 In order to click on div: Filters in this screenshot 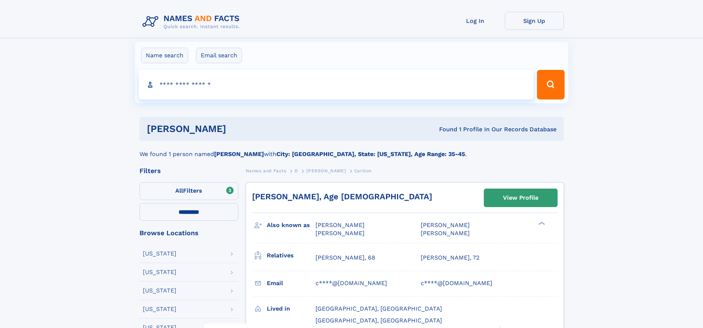, I will do `click(189, 171)`.